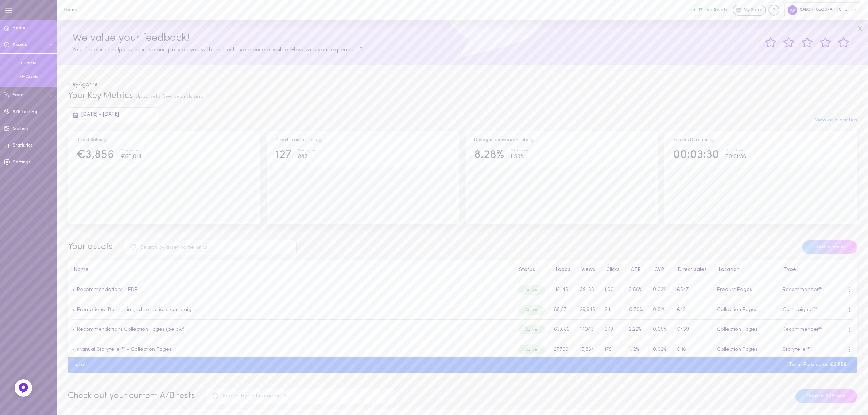  I want to click on button: Name, so click(79, 269).